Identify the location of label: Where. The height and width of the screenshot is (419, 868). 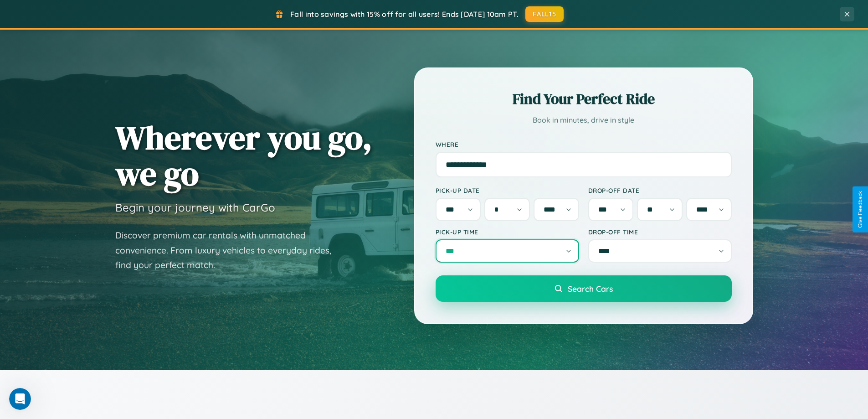
(584, 144).